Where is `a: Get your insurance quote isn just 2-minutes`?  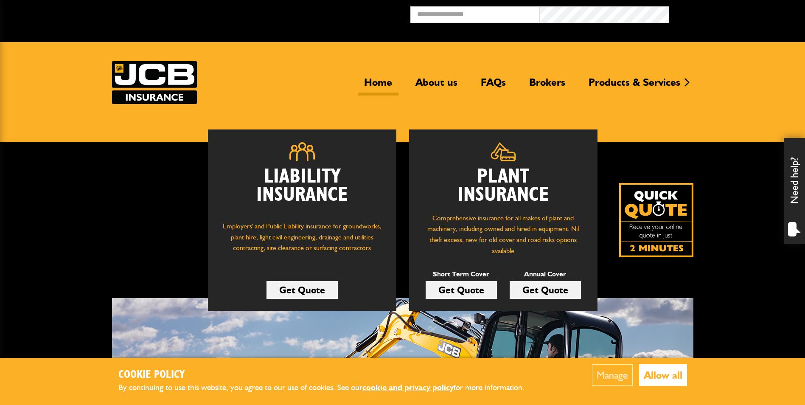 a: Get your insurance quote isn just 2-minutes is located at coordinates (656, 220).